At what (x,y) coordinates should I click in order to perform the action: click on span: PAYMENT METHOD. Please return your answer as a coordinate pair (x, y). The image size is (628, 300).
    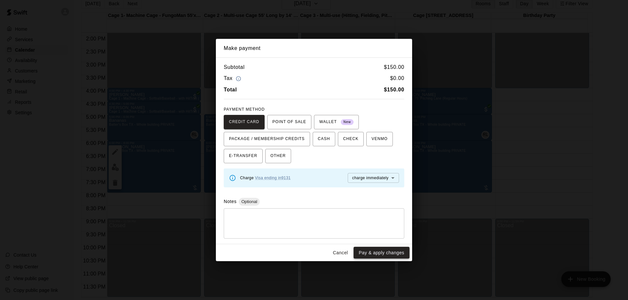
    Looking at the image, I should click on (244, 110).